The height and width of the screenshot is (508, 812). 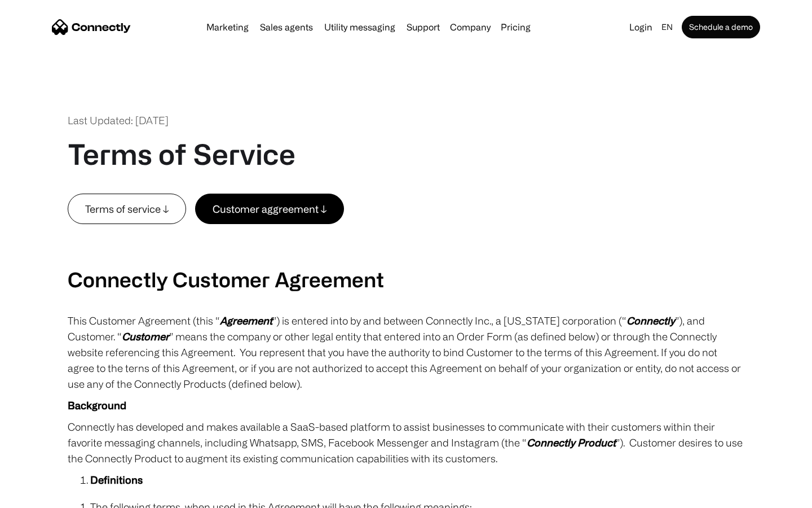 I want to click on strong: Definitions, so click(x=116, y=480).